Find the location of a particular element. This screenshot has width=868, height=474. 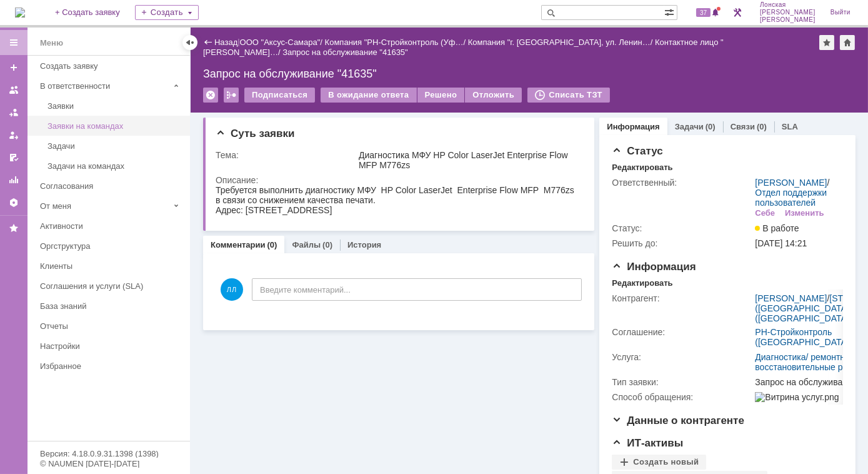

div: Описание: is located at coordinates (398, 180).